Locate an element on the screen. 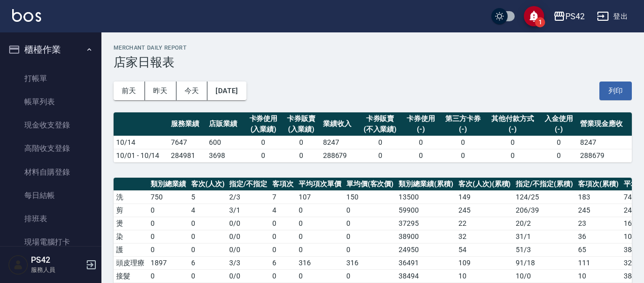 This screenshot has height=283, width=644. td: 接髮 is located at coordinates (131, 276).